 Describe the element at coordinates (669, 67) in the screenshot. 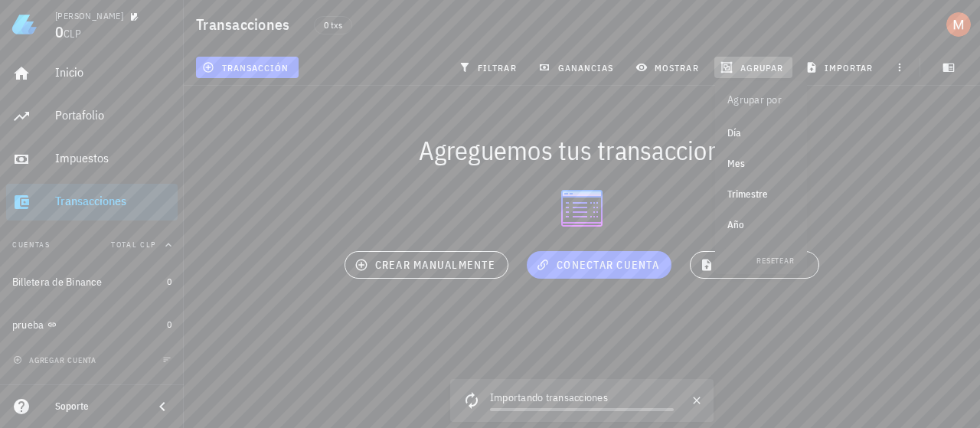

I see `span: mostrar` at that location.